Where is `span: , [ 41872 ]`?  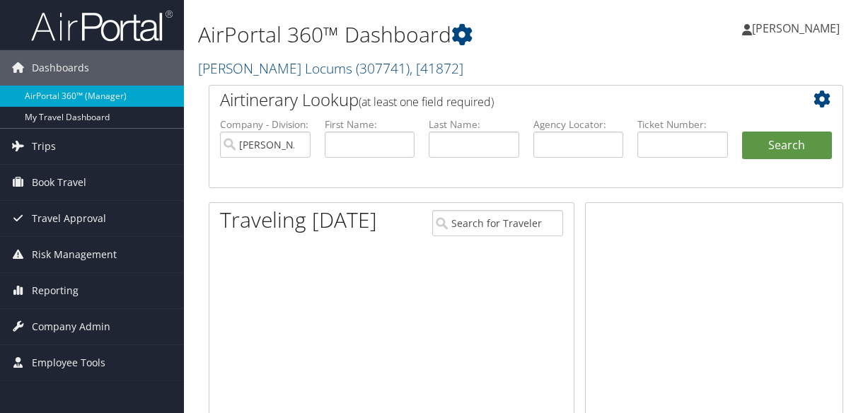
span: , [ 41872 ] is located at coordinates (436, 68).